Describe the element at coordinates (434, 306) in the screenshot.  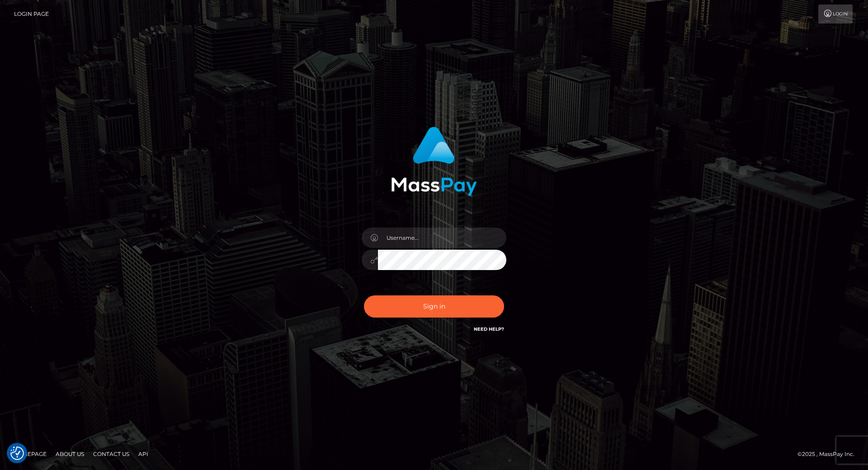
I see `button: Sign in` at that location.